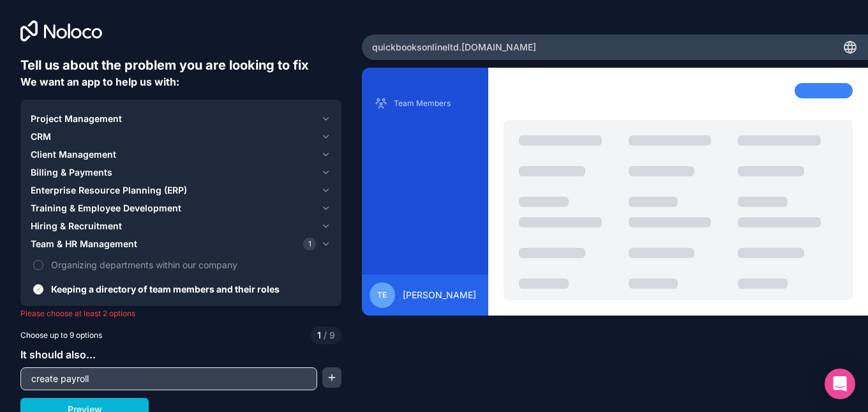  What do you see at coordinates (181, 154) in the screenshot?
I see `button: Client Management` at bounding box center [181, 154].